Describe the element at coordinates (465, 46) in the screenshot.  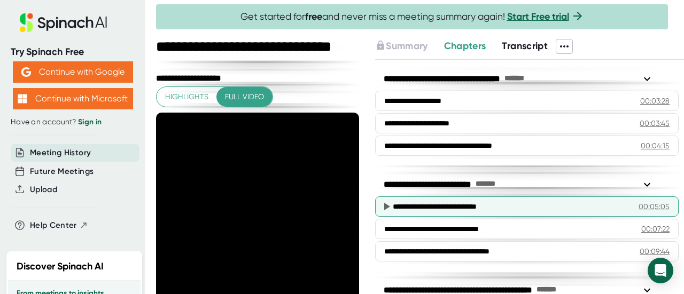
I see `button: Chapters` at that location.